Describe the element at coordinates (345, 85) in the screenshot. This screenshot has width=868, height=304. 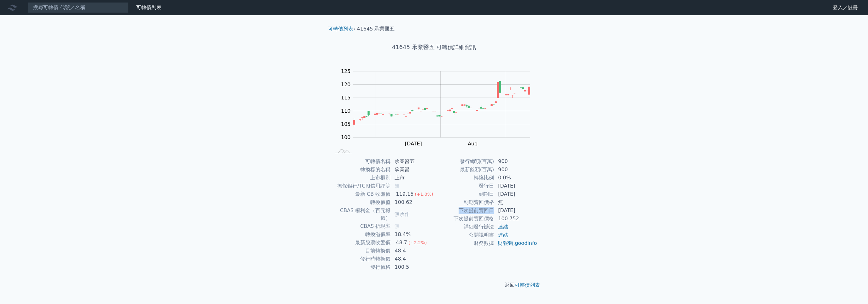
I see `tspan: 120` at that location.